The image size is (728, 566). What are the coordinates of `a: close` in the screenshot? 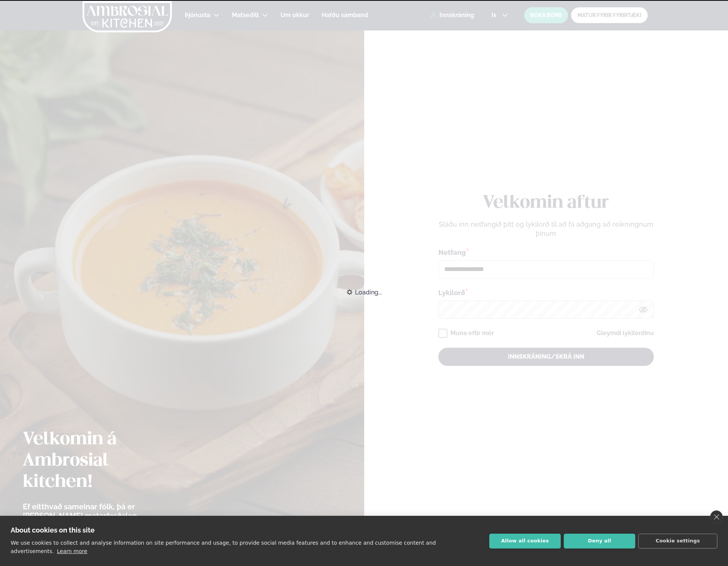 It's located at (716, 517).